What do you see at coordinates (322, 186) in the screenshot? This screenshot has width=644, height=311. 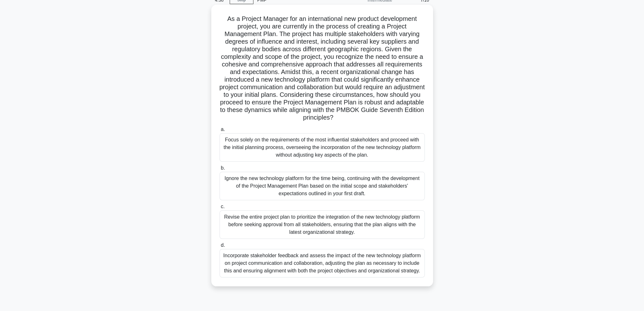 I see `div: Ignore the new technology platform for the time being, continuing with the development of the Pro...` at bounding box center [322, 186].